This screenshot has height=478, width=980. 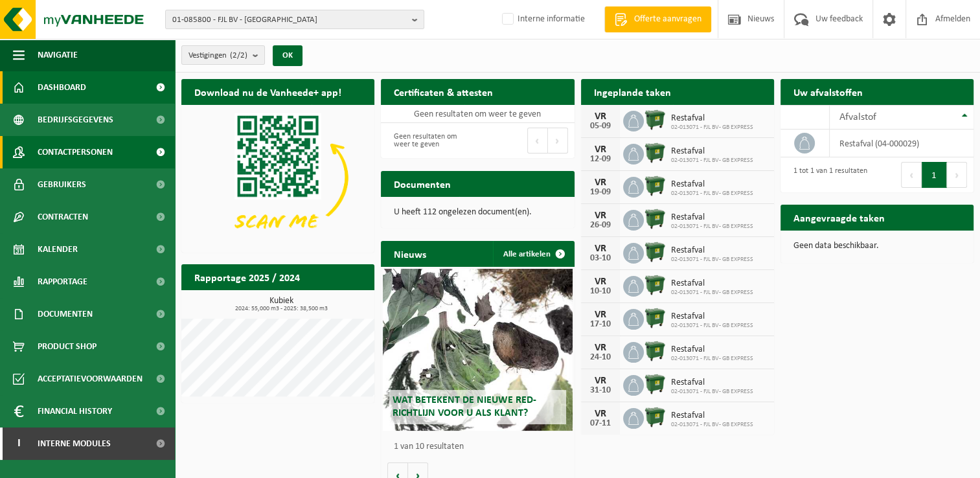 What do you see at coordinates (65, 314) in the screenshot?
I see `span: Documenten` at bounding box center [65, 314].